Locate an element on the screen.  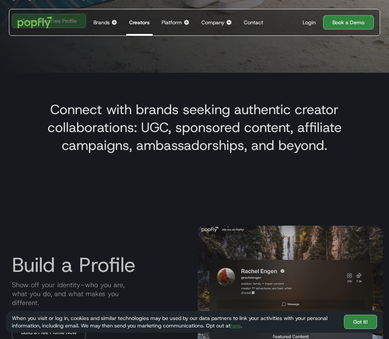
div: Brands is located at coordinates (102, 22).